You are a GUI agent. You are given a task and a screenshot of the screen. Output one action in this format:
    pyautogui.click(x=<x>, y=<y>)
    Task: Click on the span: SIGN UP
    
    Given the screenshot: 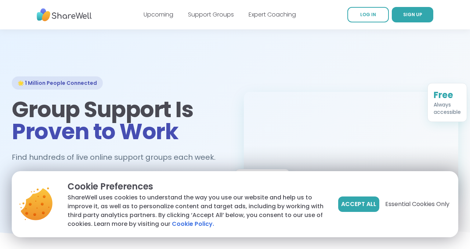 What is the action you would take?
    pyautogui.click(x=413, y=14)
    